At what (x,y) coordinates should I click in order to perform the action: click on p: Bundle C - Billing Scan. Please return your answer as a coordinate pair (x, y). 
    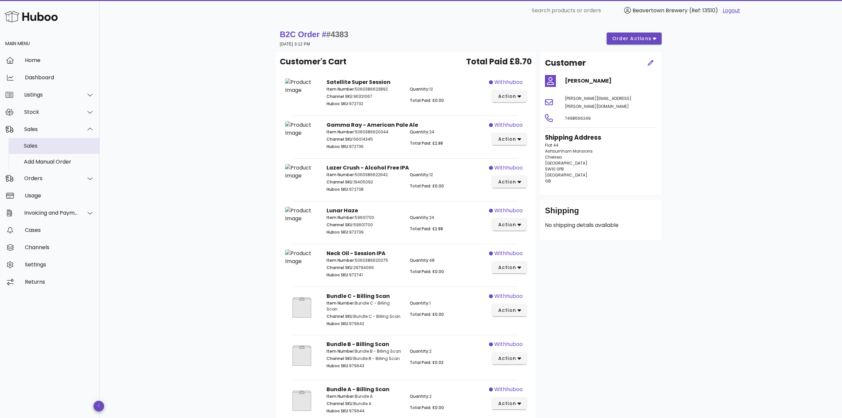
    Looking at the image, I should click on (364, 306).